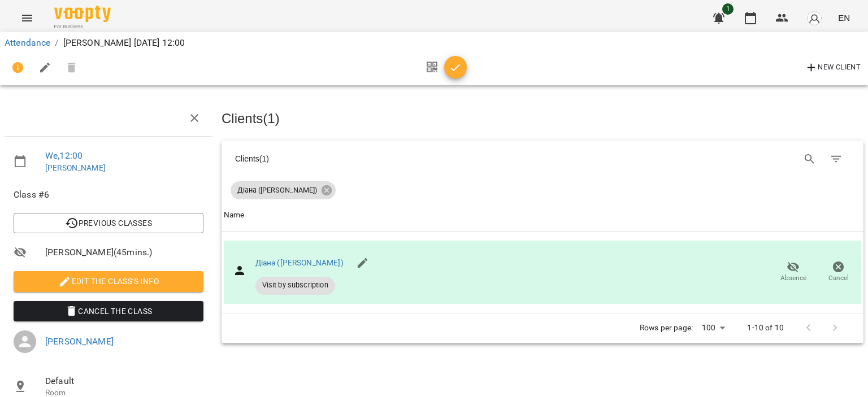 The image size is (868, 397). What do you see at coordinates (832, 68) in the screenshot?
I see `span: New Client` at bounding box center [832, 68].